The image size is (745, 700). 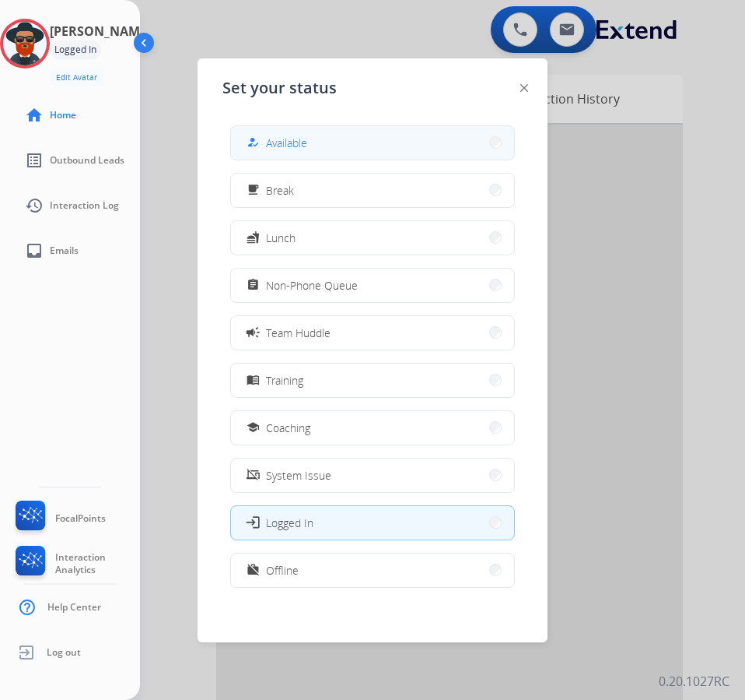 What do you see at coordinates (373, 475) in the screenshot?
I see `button: System Issue` at bounding box center [373, 475].